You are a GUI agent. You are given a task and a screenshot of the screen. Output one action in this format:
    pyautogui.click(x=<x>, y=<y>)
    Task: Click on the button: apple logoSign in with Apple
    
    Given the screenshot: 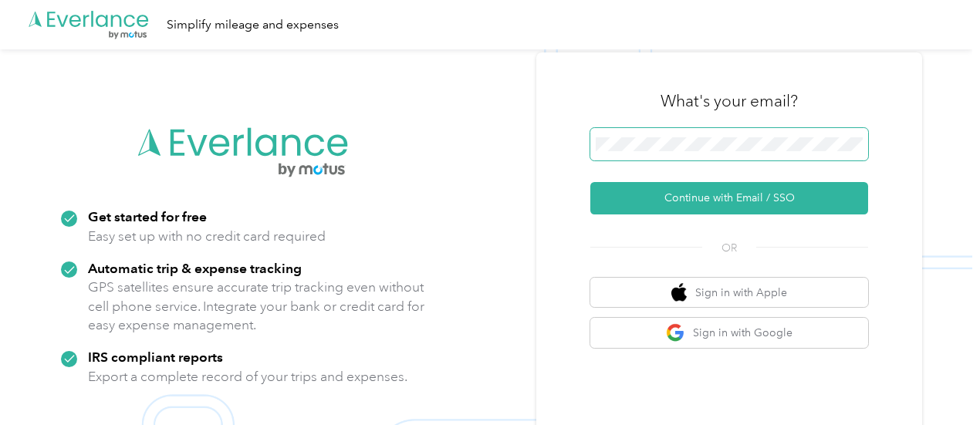 What is the action you would take?
    pyautogui.click(x=729, y=292)
    